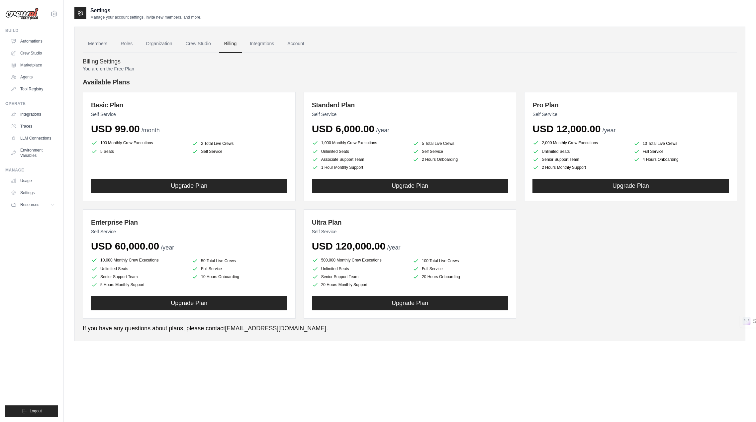  I want to click on div: Build, so click(32, 31).